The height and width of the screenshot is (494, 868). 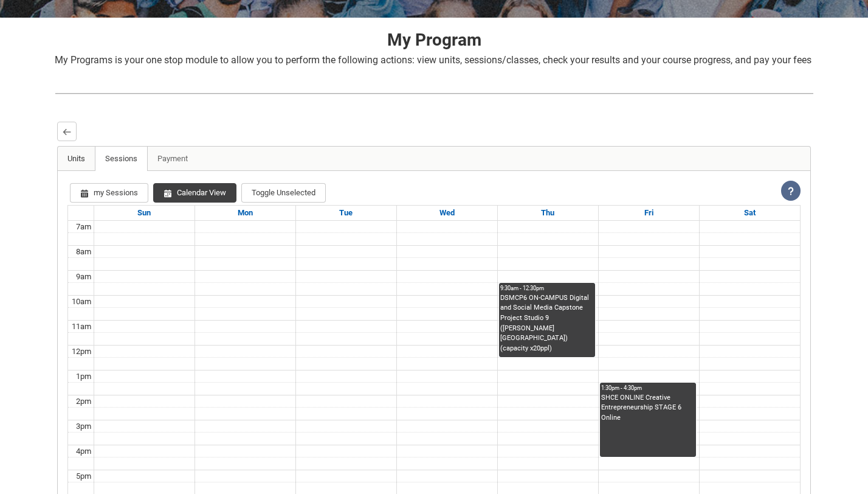 What do you see at coordinates (648, 408) in the screenshot?
I see `div: SHCE ONLINE Creative Entrepreneurship STAGE 6 Online` at bounding box center [648, 408].